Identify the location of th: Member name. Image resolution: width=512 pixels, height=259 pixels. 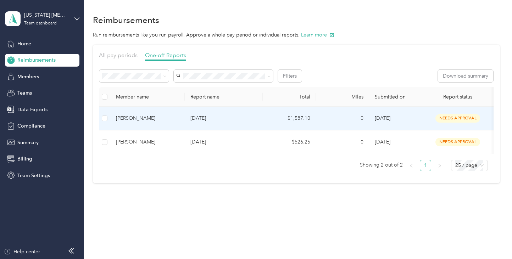
(148, 97).